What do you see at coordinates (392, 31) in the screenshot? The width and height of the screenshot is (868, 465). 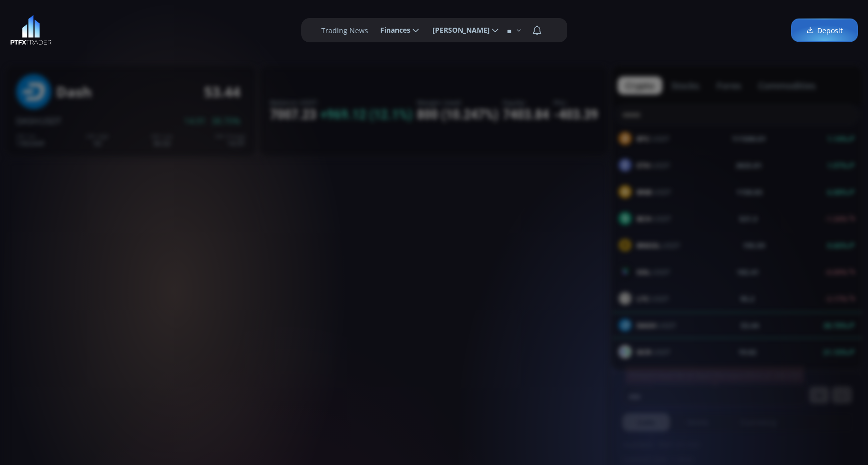 I see `span: Finances` at bounding box center [392, 31].